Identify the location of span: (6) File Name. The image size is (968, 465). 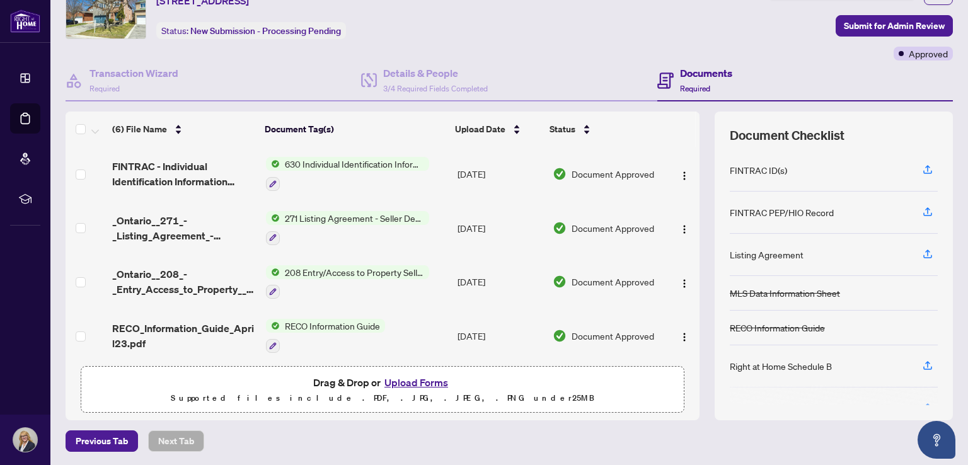
(139, 129).